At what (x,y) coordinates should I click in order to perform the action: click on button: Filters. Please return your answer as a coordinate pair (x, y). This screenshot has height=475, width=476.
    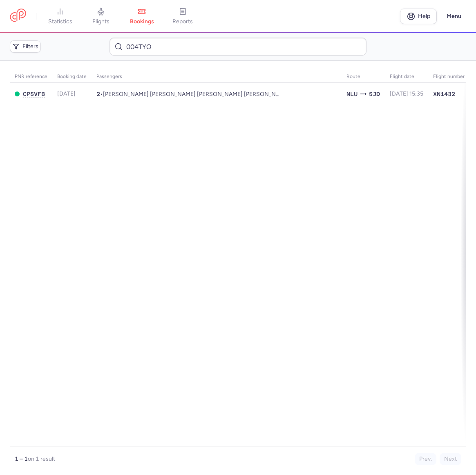
    Looking at the image, I should click on (25, 47).